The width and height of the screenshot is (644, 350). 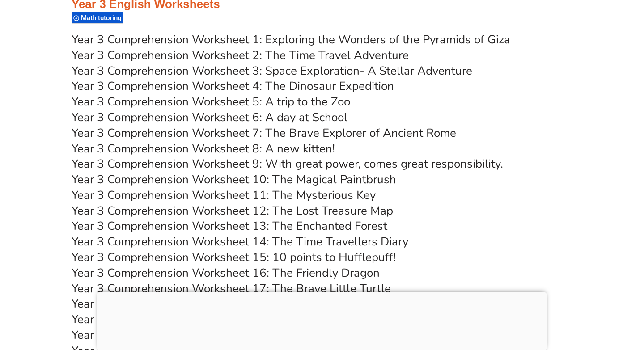 What do you see at coordinates (234, 257) in the screenshot?
I see `a: Year 3 Comprehension Worksheet 15: 10 points to Hufflepuff!` at bounding box center [234, 257].